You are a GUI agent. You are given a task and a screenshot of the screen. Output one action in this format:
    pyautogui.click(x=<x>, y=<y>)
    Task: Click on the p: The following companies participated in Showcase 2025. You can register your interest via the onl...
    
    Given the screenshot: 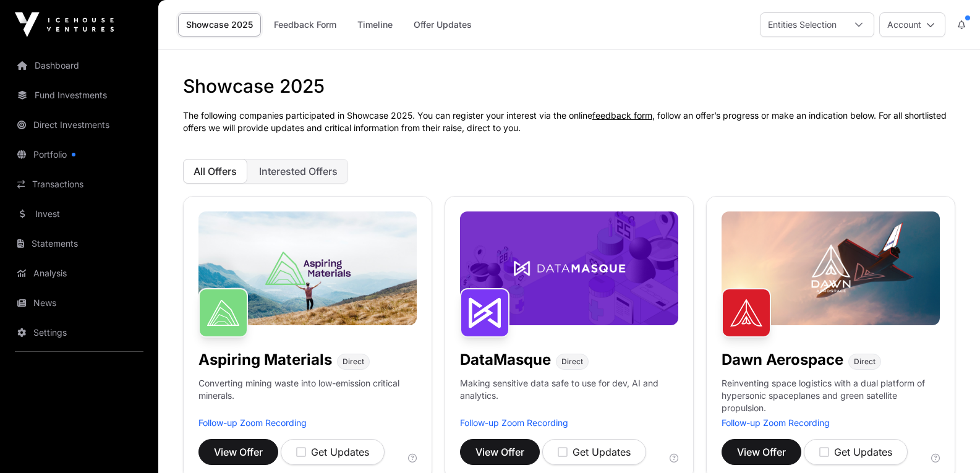 What is the action you would take?
    pyautogui.click(x=569, y=122)
    